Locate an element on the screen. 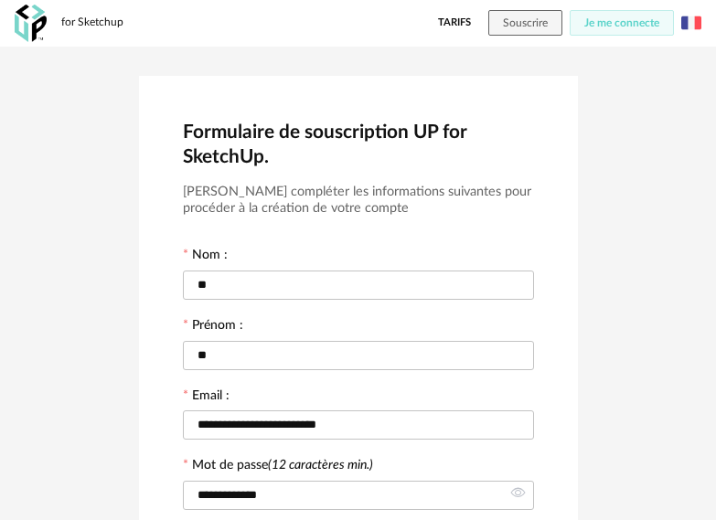 Image resolution: width=716 pixels, height=520 pixels. h2: Formulaire de souscription UP for SketchUp. is located at coordinates (358, 144).